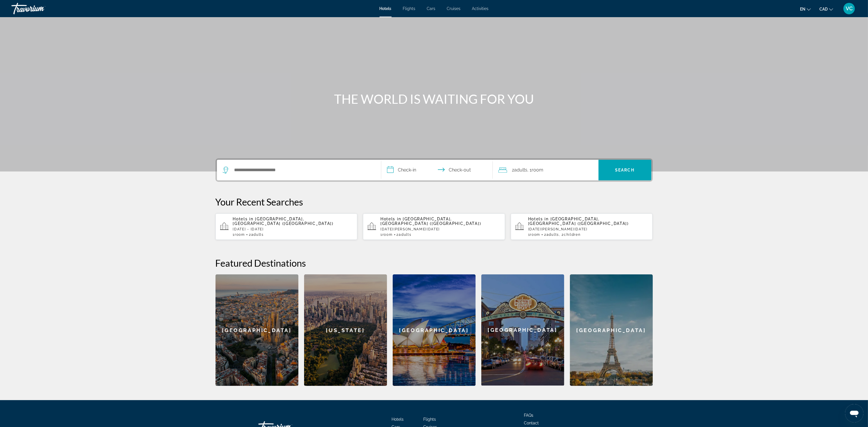  I want to click on a: Contact, so click(531, 423).